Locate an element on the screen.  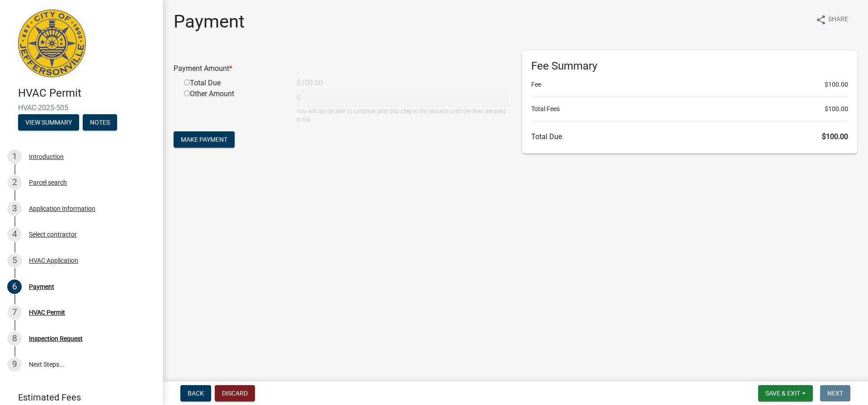
div: 2 is located at coordinates (15, 182).